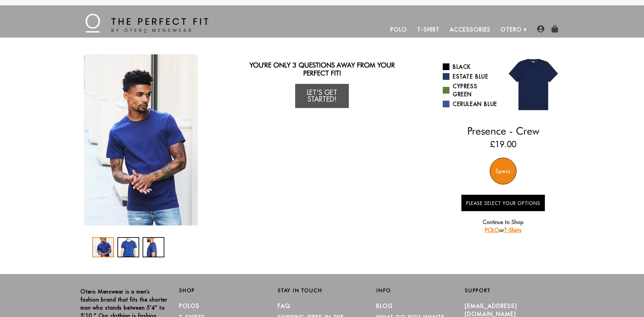  Describe the element at coordinates (503, 171) in the screenshot. I see `div: Specs` at that location.